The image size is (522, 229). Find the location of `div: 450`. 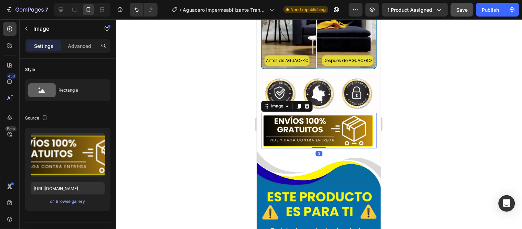

div: 450 is located at coordinates (11, 76).